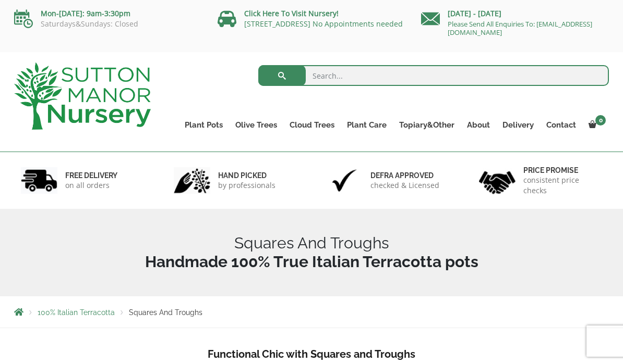 This screenshot has height=364, width=623. I want to click on h6: hand picked, so click(247, 176).